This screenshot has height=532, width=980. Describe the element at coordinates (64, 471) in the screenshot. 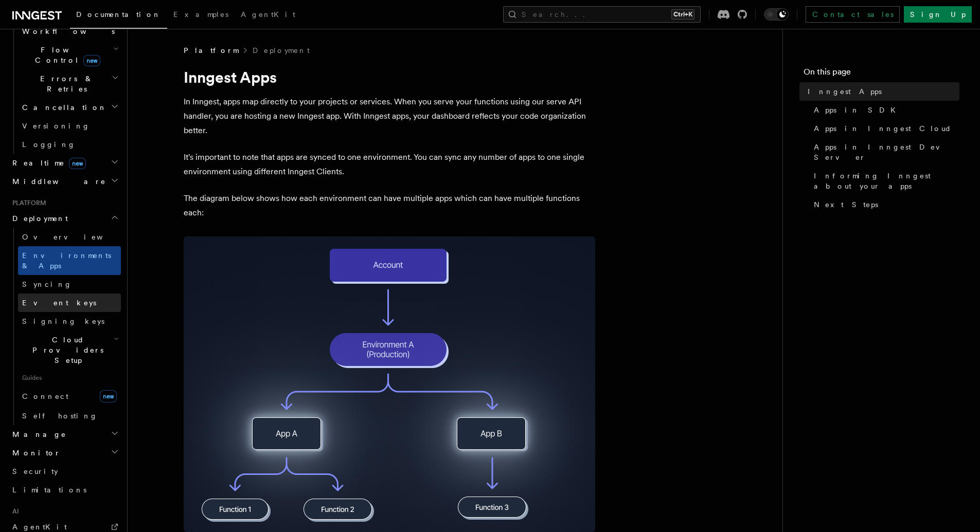

I see `a: Security` at that location.